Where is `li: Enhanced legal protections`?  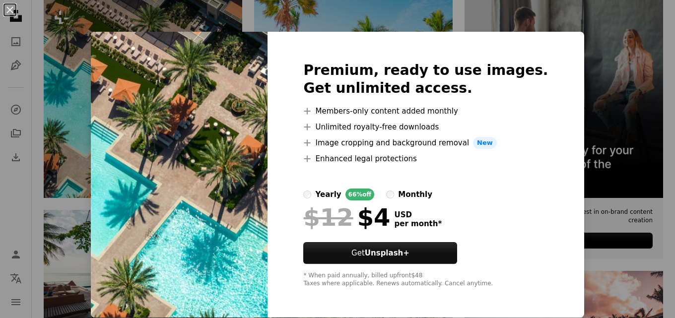 li: Enhanced legal protections is located at coordinates (425, 159).